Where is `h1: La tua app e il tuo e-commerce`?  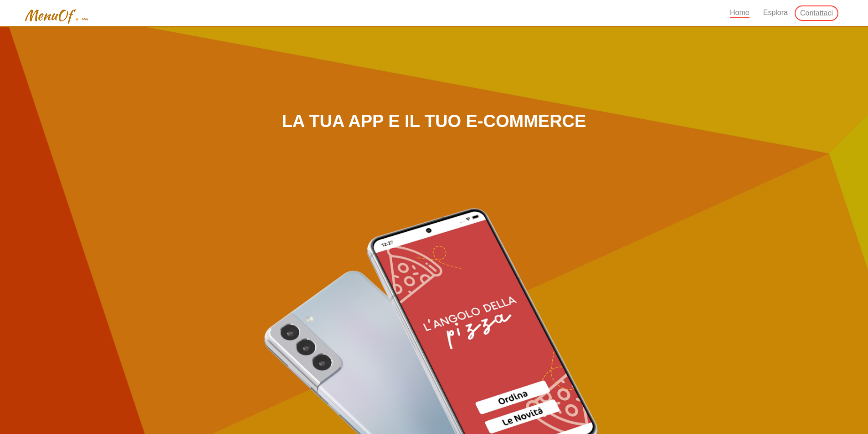 h1: La tua app e il tuo e-commerce is located at coordinates (434, 121).